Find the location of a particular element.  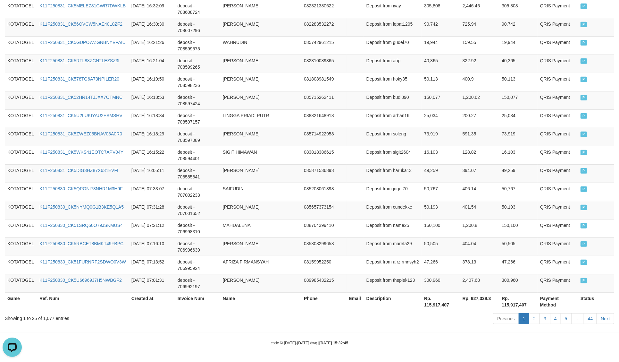

td: Deposit from haruka13 is located at coordinates (393, 173).